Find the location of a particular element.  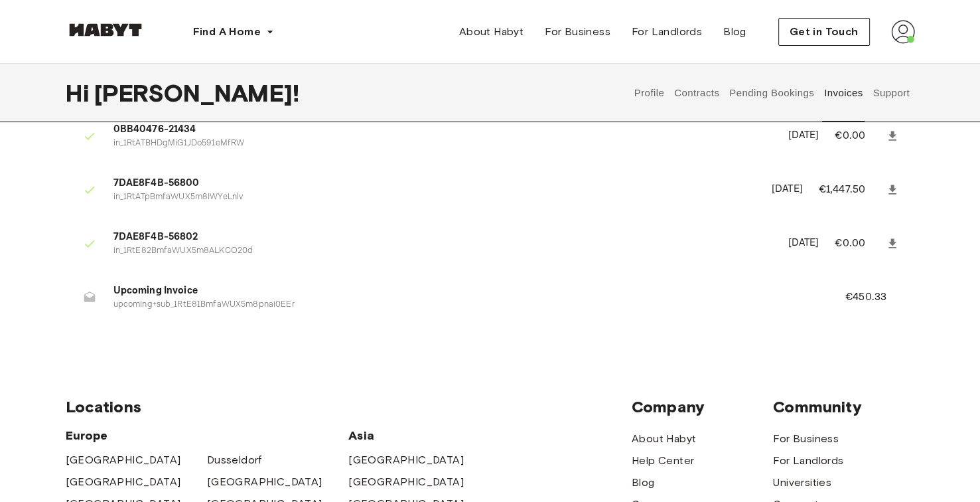

span: 7DAE8F4B-56802 is located at coordinates (443, 237).